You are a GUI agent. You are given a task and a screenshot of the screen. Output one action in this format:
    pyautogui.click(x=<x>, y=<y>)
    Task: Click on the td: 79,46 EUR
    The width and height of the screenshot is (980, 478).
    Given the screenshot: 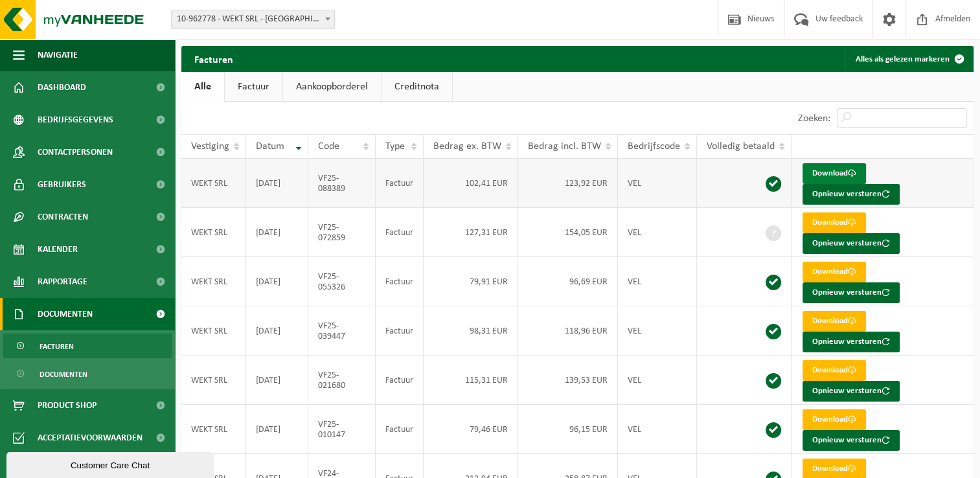 What is the action you would take?
    pyautogui.click(x=471, y=429)
    